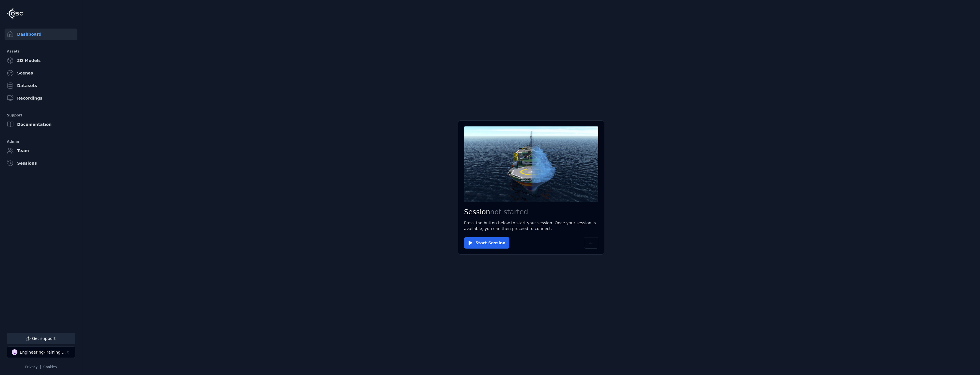 The width and height of the screenshot is (980, 375). Describe the element at coordinates (41, 352) in the screenshot. I see `button: Select a workspace` at that location.